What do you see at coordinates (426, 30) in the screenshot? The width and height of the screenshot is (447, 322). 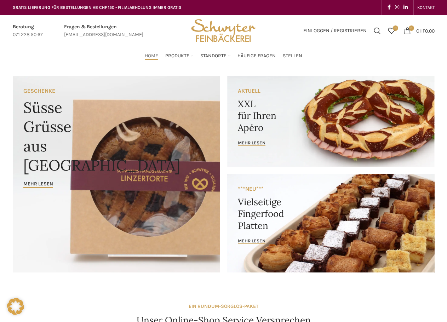 I see `bdi: 0.00` at bounding box center [426, 30].